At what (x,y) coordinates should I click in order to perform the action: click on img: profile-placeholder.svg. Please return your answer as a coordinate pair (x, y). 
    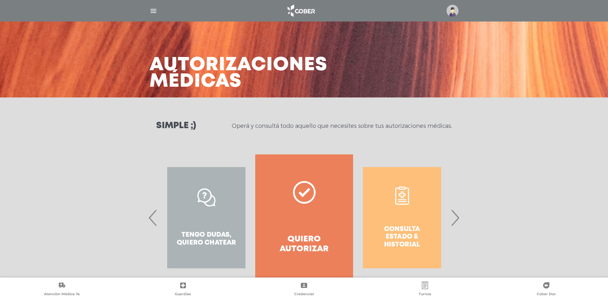
    Looking at the image, I should click on (453, 11).